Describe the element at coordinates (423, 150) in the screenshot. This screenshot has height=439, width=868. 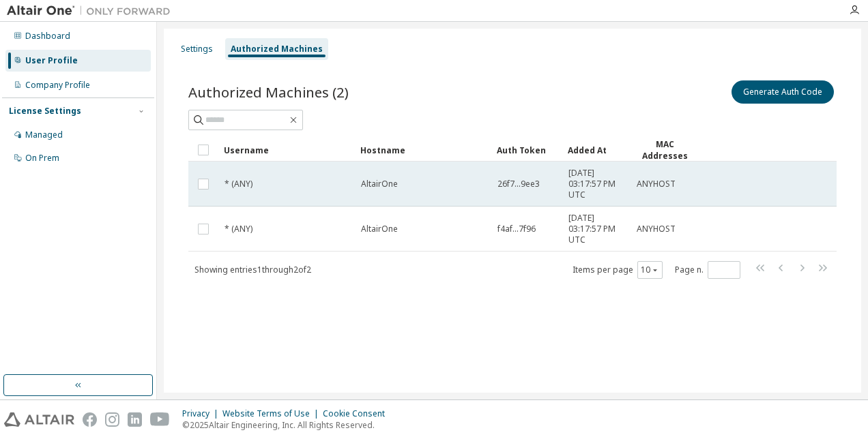
I see `div: Hostname` at that location.